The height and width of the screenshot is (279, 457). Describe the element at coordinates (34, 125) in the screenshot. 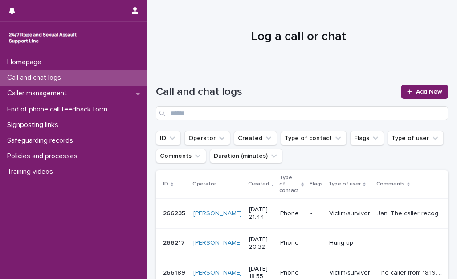

I see `p: Signposting links` at that location.